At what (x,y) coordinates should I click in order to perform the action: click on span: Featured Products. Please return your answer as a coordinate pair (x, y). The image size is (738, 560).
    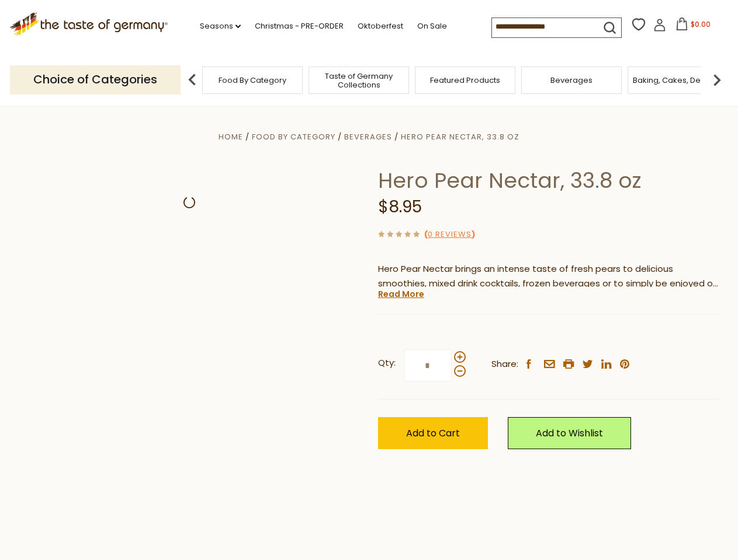
    Looking at the image, I should click on (465, 80).